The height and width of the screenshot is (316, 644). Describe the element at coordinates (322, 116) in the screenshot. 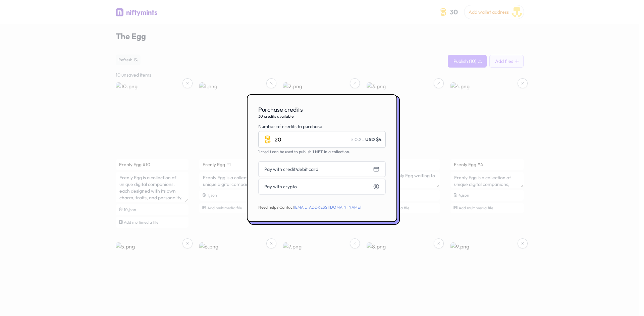

I see `span: 30 credits available` at that location.